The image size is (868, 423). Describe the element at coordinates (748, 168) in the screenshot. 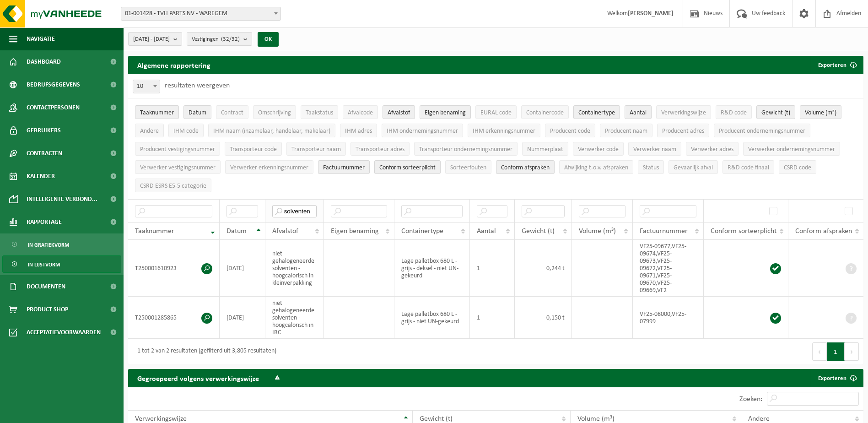

I see `span: R&D code finaal` at that location.